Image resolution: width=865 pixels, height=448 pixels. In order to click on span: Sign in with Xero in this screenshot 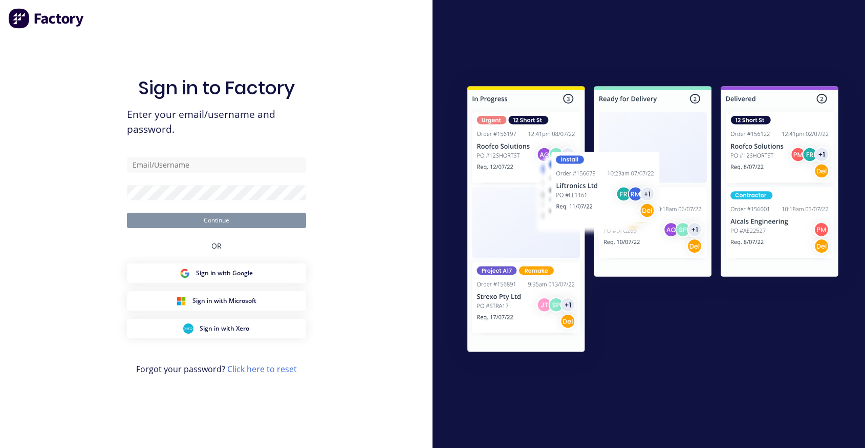, I will do `click(224, 328)`.